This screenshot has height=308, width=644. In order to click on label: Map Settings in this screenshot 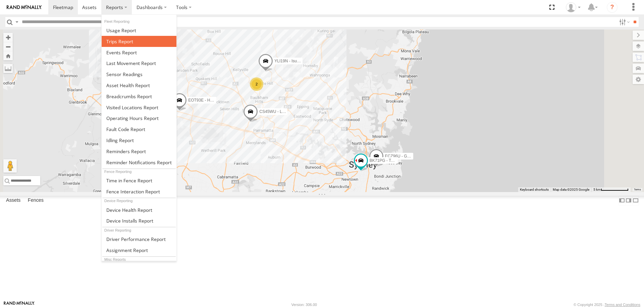, I will do `click(638, 79)`.